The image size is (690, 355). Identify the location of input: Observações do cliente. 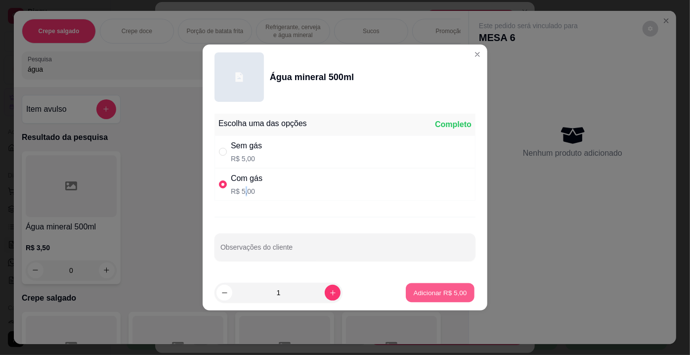
(345, 251).